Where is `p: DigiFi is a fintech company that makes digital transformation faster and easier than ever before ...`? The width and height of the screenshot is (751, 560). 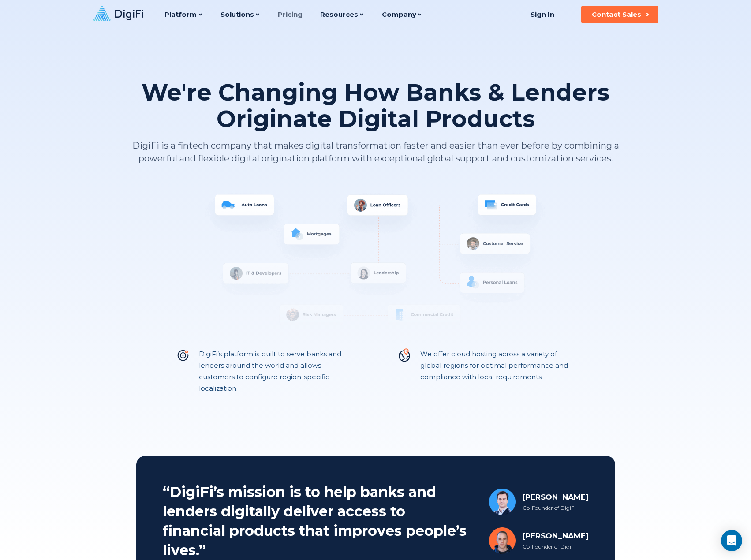 p: DigiFi is a fintech company that makes digital transformation faster and easier than ever before ... is located at coordinates (376, 152).